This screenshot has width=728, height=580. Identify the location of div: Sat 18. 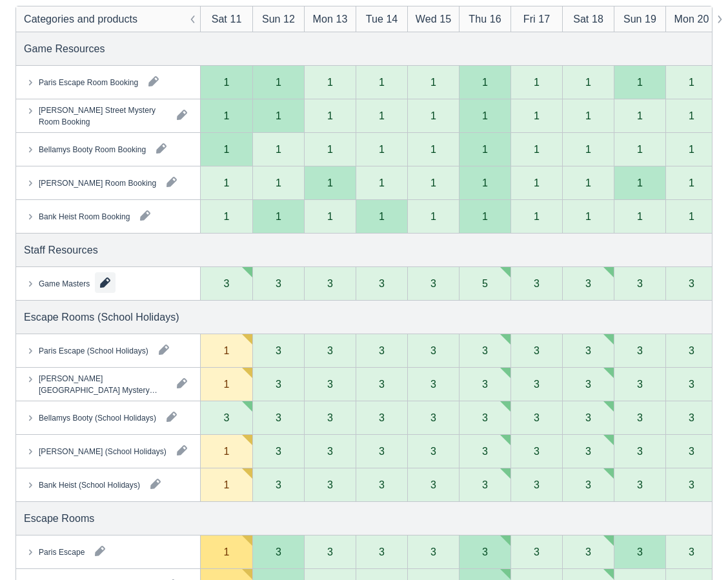
(588, 18).